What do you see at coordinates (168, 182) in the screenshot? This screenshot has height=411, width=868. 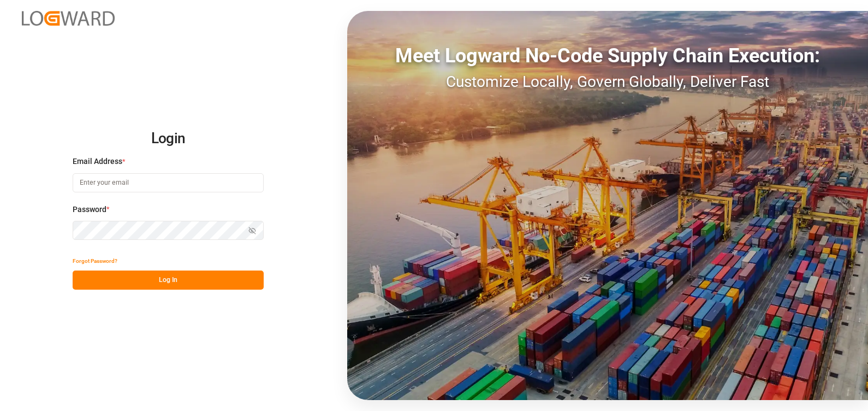 I see `input: Enter your email` at bounding box center [168, 182].